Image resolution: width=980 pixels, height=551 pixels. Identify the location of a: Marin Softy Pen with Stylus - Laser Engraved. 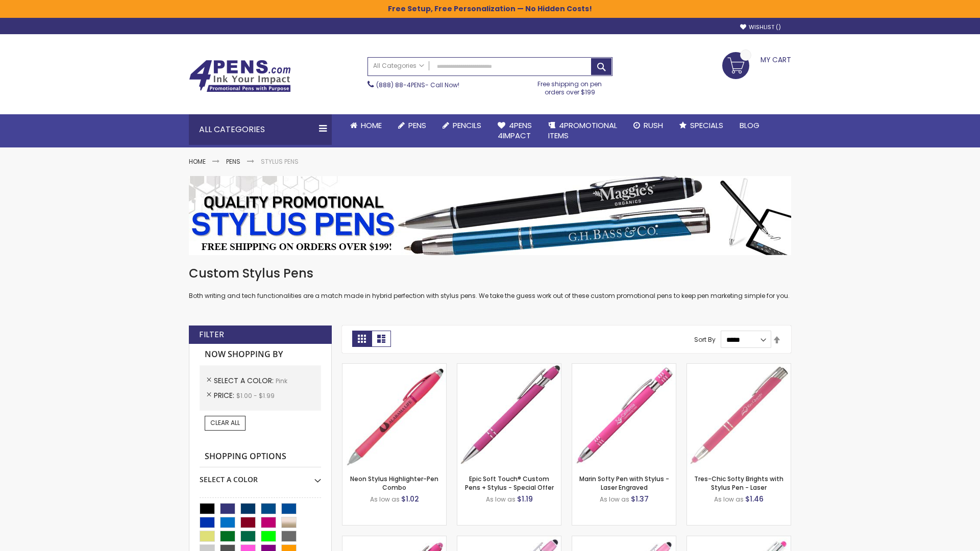
(624, 482).